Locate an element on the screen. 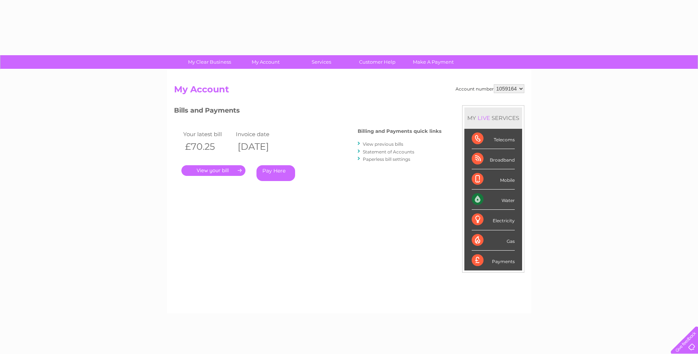  a: Make A Payment is located at coordinates (433, 62).